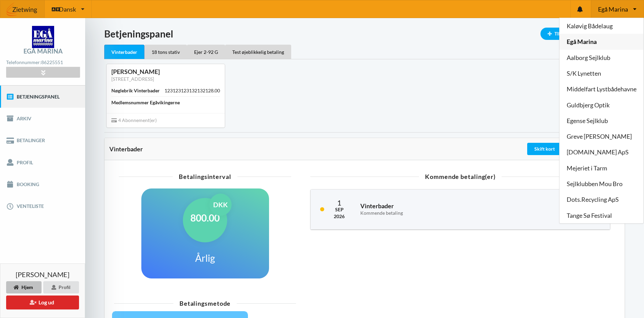 This screenshot has width=644, height=318. Describe the element at coordinates (339, 209) in the screenshot. I see `div: Sep` at that location.